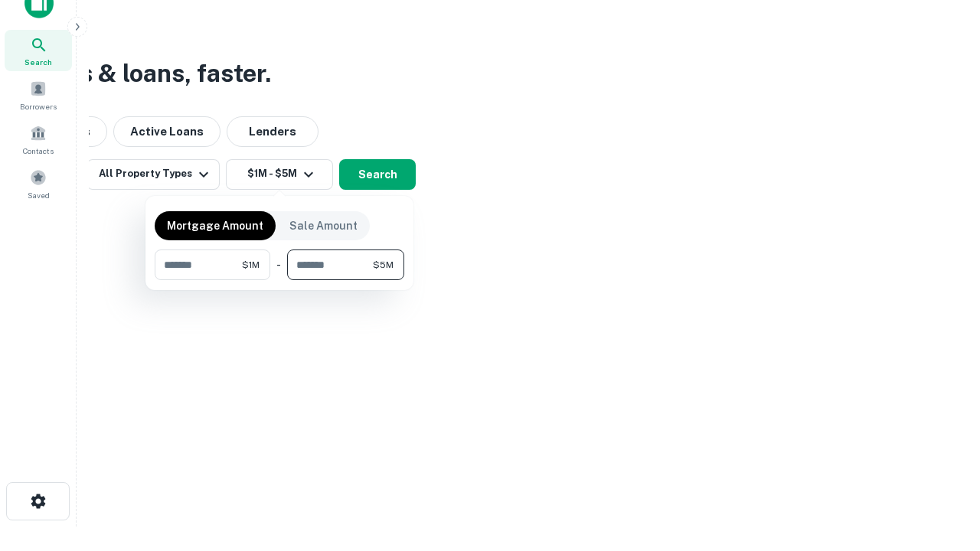  What do you see at coordinates (942, 466) in the screenshot?
I see `div: Chat Widget` at bounding box center [942, 466].